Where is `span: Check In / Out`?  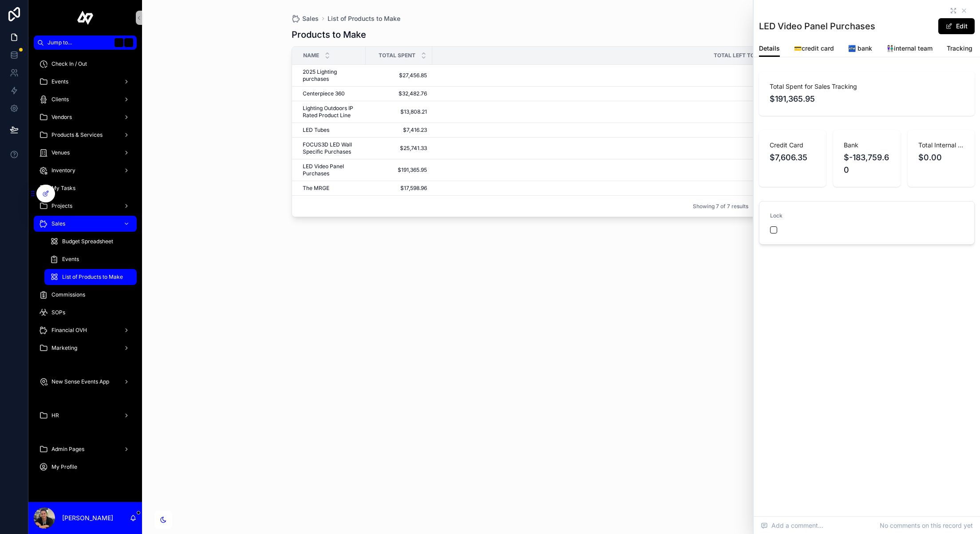
span: Check In / Out is located at coordinates (70, 63).